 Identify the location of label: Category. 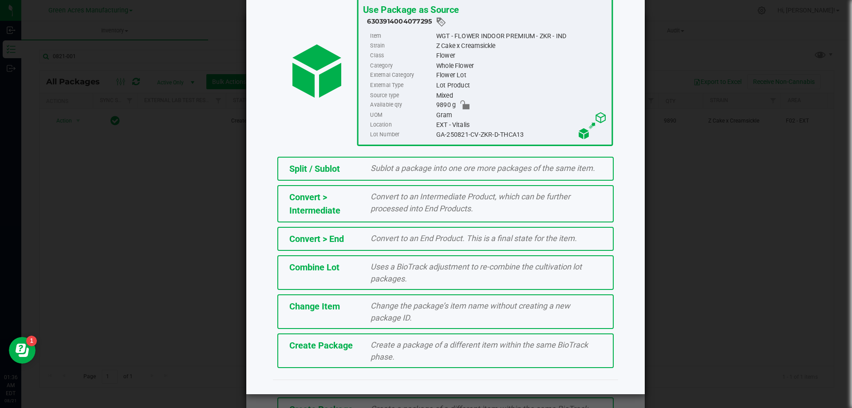
(402, 66).